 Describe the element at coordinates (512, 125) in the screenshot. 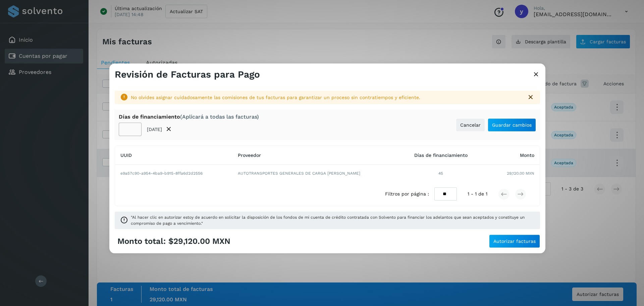

I see `button: Guardar cambios` at that location.